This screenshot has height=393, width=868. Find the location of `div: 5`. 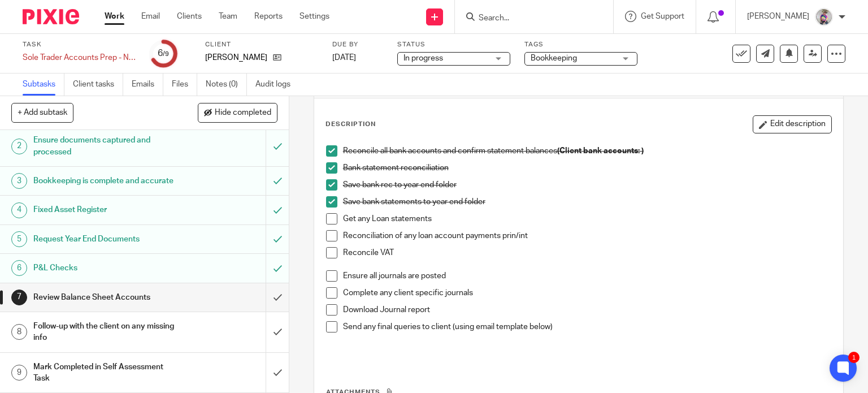

div: 5 is located at coordinates (19, 239).